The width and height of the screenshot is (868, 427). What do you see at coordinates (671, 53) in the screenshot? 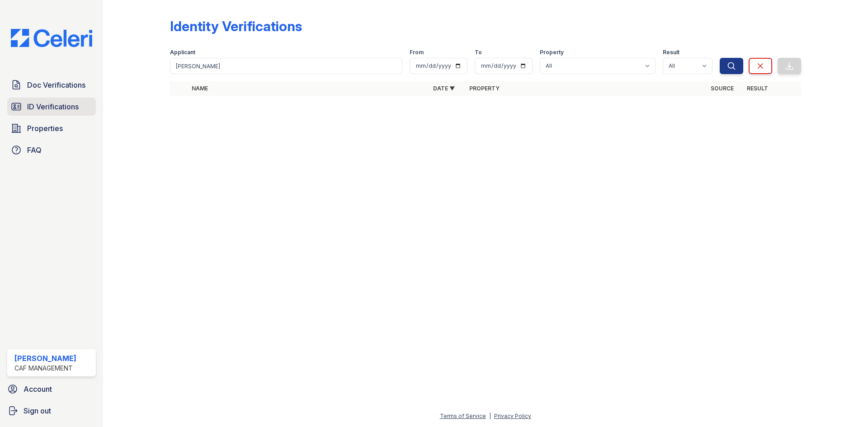
I see `label: Result` at bounding box center [671, 53].